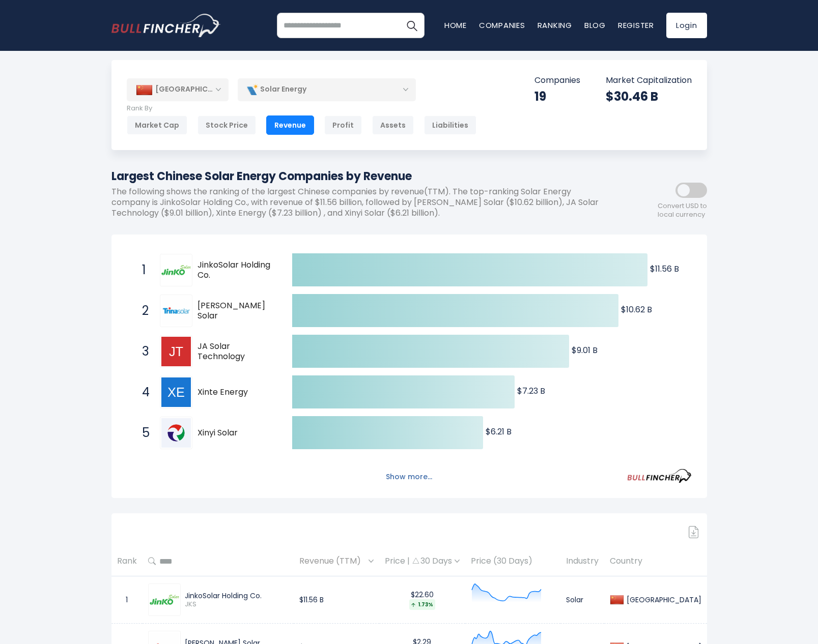 The height and width of the screenshot is (644, 818). What do you see at coordinates (332, 561) in the screenshot?
I see `span: Revenue (TTM)` at bounding box center [332, 561].